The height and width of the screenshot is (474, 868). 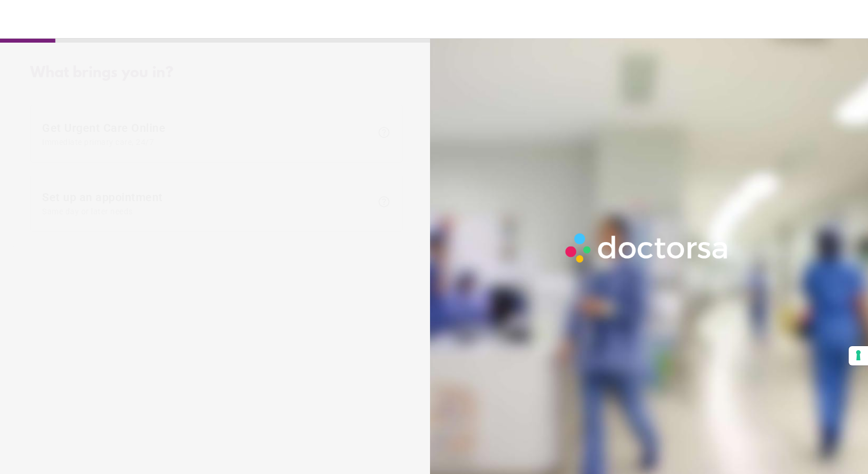 What do you see at coordinates (207, 203) in the screenshot?
I see `span: Set up an appointment` at bounding box center [207, 203].